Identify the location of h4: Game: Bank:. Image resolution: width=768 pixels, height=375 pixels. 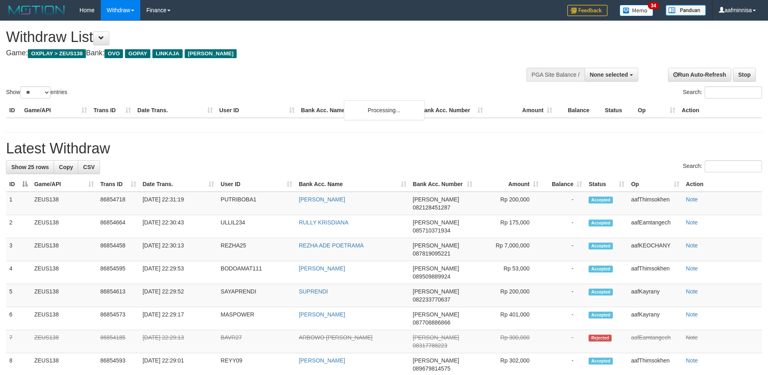
(255, 53).